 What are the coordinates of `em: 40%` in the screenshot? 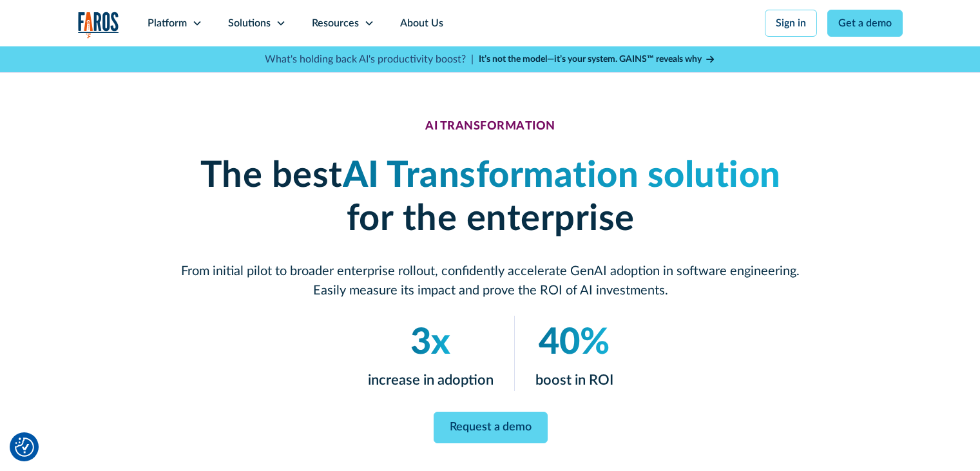 It's located at (574, 343).